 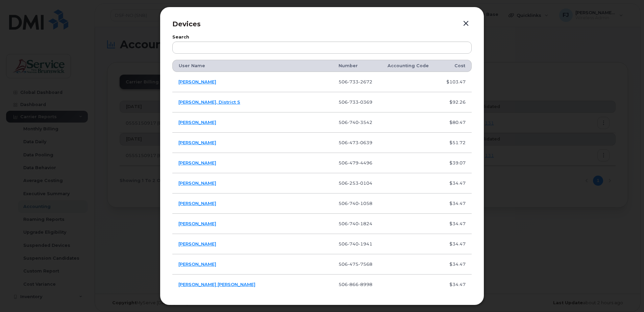 What do you see at coordinates (454, 102) in the screenshot?
I see `td: $92.26` at bounding box center [454, 102].